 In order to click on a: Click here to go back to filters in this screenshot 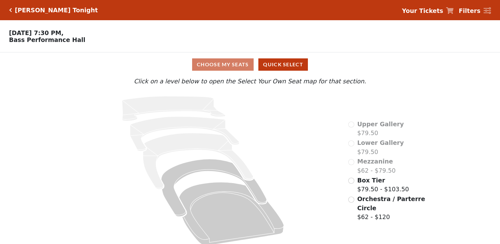, I will do `click(10, 10)`.